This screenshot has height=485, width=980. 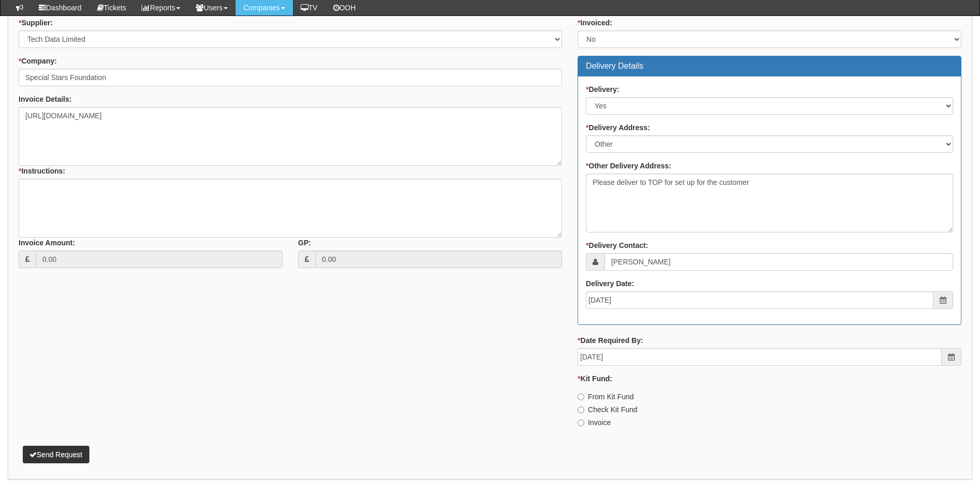 What do you see at coordinates (602, 90) in the screenshot?
I see `label: Delivery:` at bounding box center [602, 90].